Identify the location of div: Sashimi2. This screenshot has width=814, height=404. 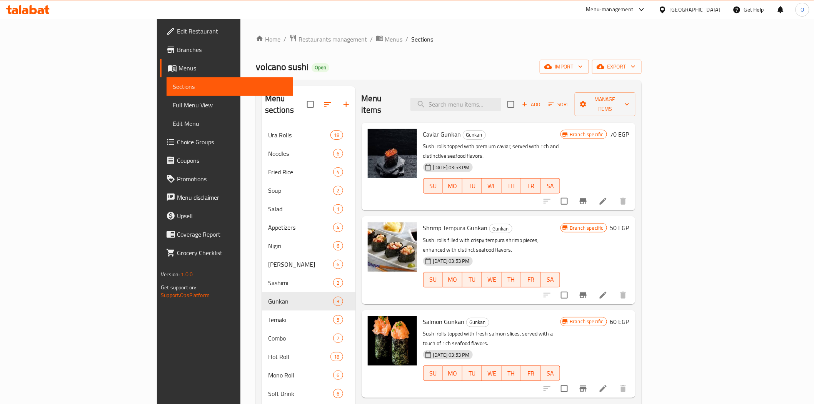
(308, 283).